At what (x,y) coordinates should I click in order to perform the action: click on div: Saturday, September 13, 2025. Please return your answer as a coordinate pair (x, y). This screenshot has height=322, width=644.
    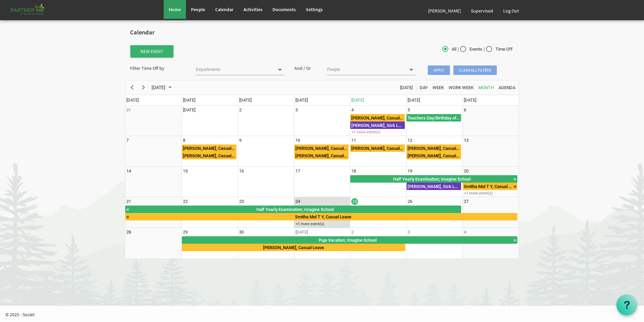
    Looking at the image, I should click on (466, 141).